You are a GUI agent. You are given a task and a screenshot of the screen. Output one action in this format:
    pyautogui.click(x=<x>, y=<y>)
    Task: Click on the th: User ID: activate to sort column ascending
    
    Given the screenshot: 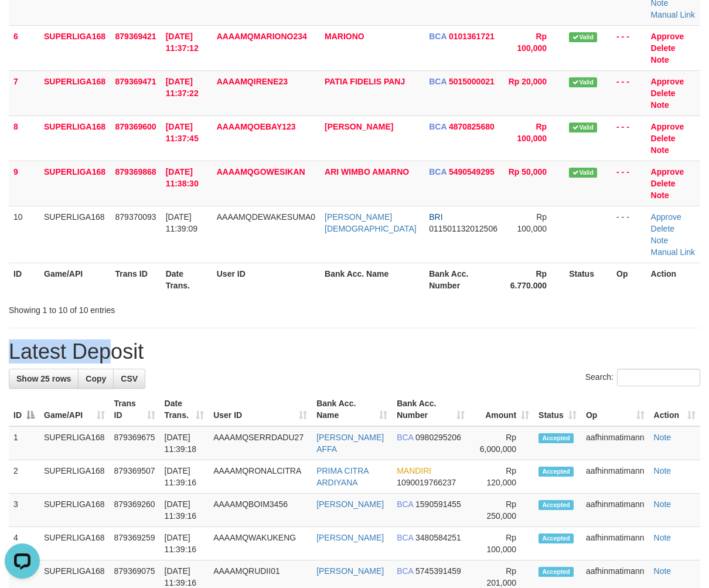 What is the action you would take?
    pyautogui.click(x=260, y=409)
    